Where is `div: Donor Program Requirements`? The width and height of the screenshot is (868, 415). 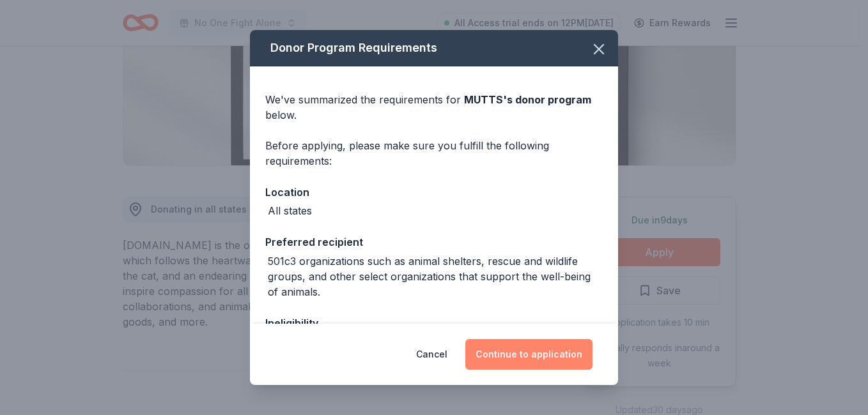
div: Donor Program Requirements is located at coordinates (434, 48).